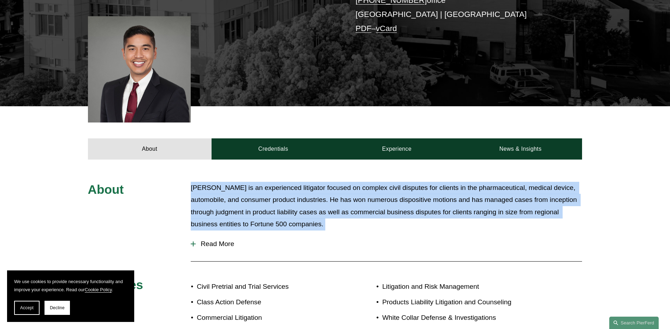  Describe the element at coordinates (57, 308) in the screenshot. I see `button: Decline` at that location.